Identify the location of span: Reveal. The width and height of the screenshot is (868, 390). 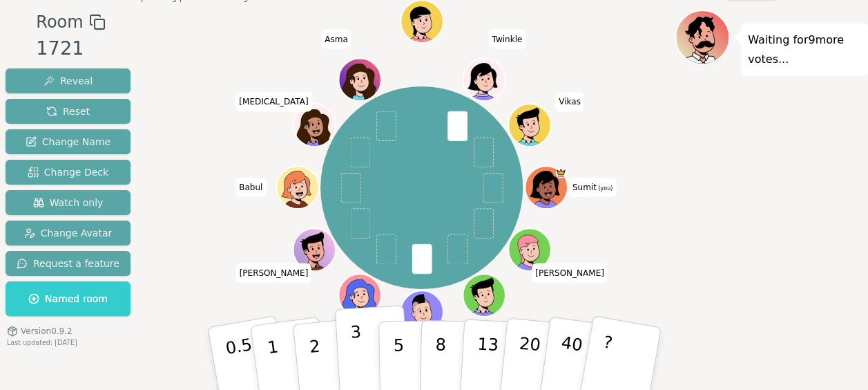
(67, 81).